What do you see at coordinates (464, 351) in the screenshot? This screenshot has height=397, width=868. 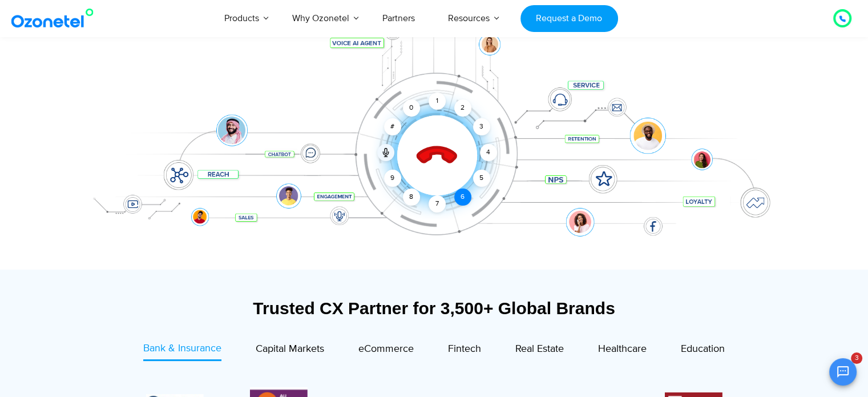 I see `a: Fintech` at bounding box center [464, 351].